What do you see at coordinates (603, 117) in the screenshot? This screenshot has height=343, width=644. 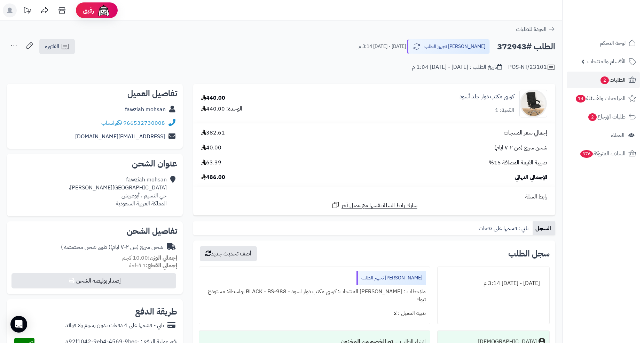 I see `a: طلبات الإرجاع2` at bounding box center [603, 117].